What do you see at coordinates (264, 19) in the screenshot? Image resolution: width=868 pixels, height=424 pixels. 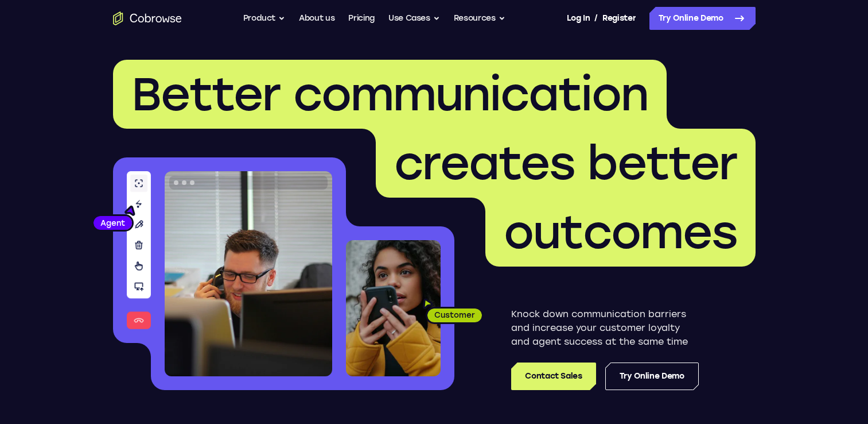 I see `button: Product` at bounding box center [264, 19].